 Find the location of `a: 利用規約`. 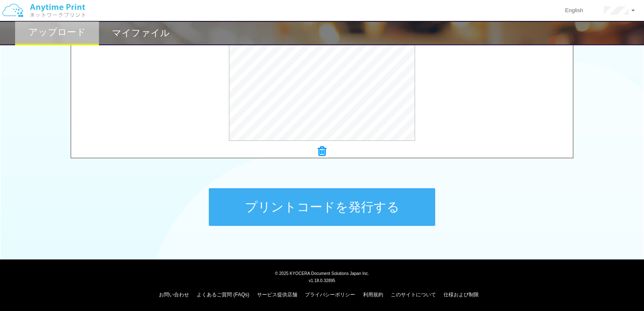

a: 利用規約 is located at coordinates (373, 295).